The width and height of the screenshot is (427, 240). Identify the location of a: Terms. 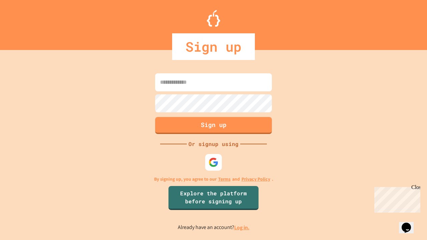
(224, 179).